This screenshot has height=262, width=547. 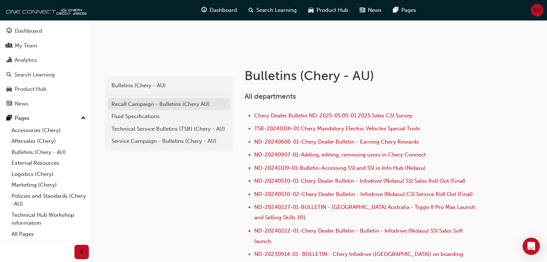 I want to click on a: TSB-20241016-01 Chery Mandatory Electric Vehicles Special Tools, so click(x=337, y=129).